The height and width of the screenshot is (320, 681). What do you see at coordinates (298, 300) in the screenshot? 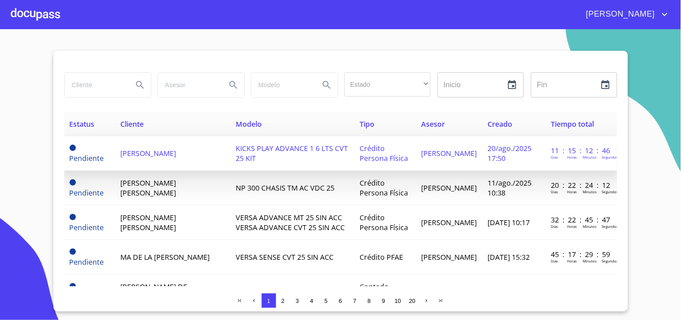
I see `button: 3` at bounding box center [298, 300].